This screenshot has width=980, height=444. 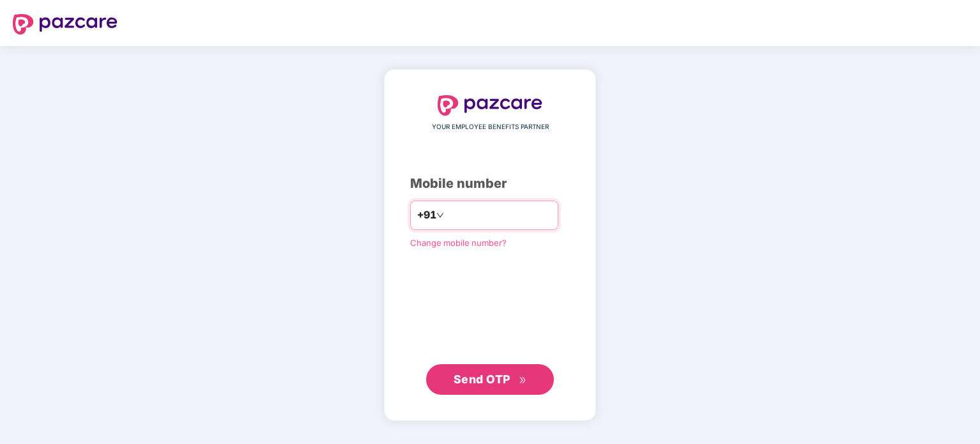 I want to click on div: Mobile number, so click(x=490, y=184).